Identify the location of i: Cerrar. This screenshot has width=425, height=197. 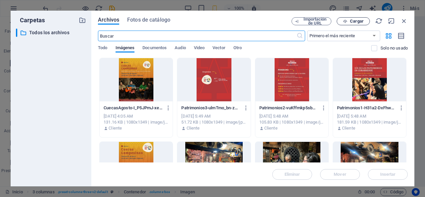
(404, 21).